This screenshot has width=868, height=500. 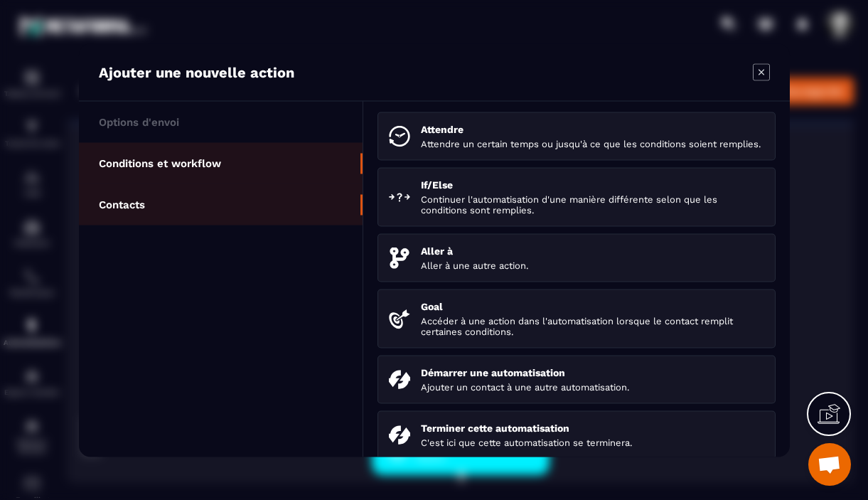 What do you see at coordinates (592, 427) in the screenshot?
I see `p: Terminer cette automatisation` at bounding box center [592, 427].